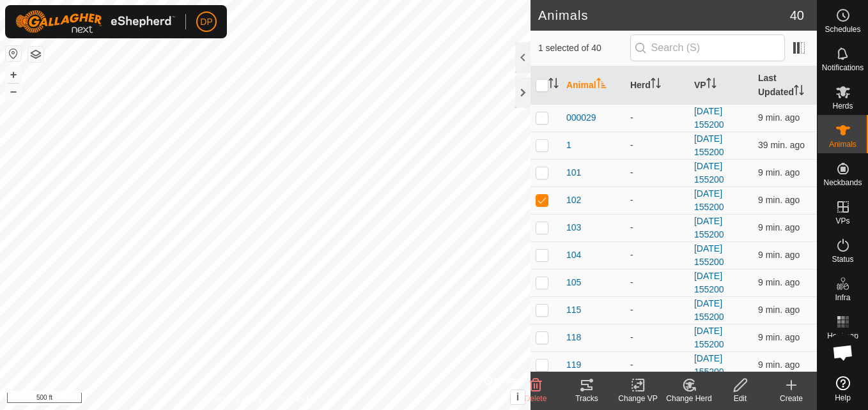 The width and height of the screenshot is (868, 410). I want to click on span: Delete, so click(536, 399).